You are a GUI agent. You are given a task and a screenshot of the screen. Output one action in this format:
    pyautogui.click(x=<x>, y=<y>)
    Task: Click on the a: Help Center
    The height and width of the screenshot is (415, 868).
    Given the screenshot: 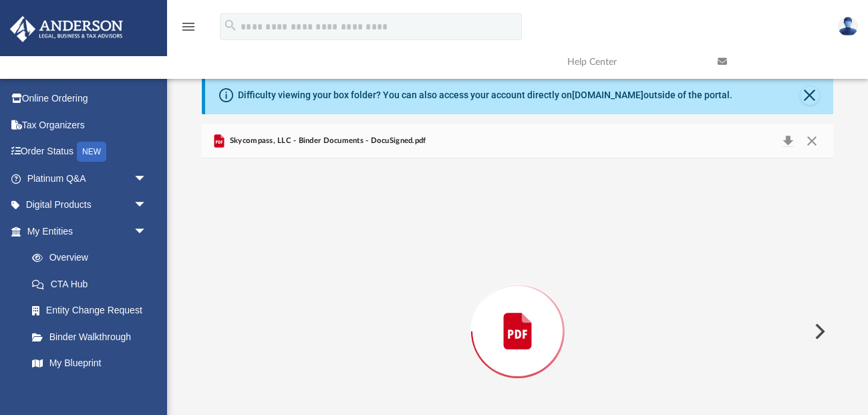 What is the action you would take?
    pyautogui.click(x=632, y=62)
    